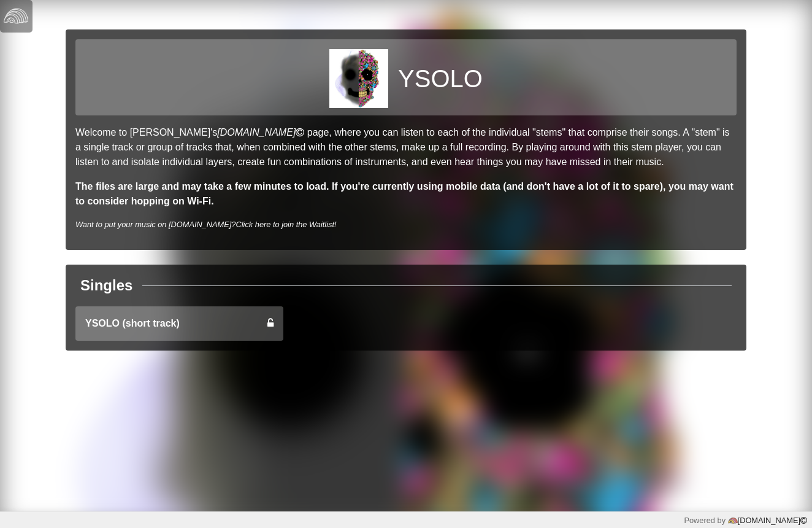 The image size is (812, 528). Describe the element at coordinates (745, 520) in the screenshot. I see `div: Powered by` at that location.